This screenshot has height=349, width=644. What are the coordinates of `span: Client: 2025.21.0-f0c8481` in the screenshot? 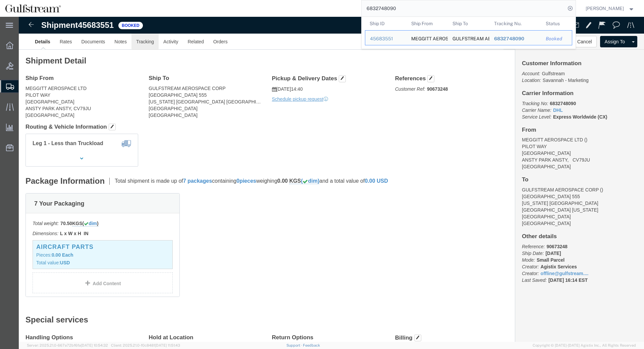 It's located at (145, 345).